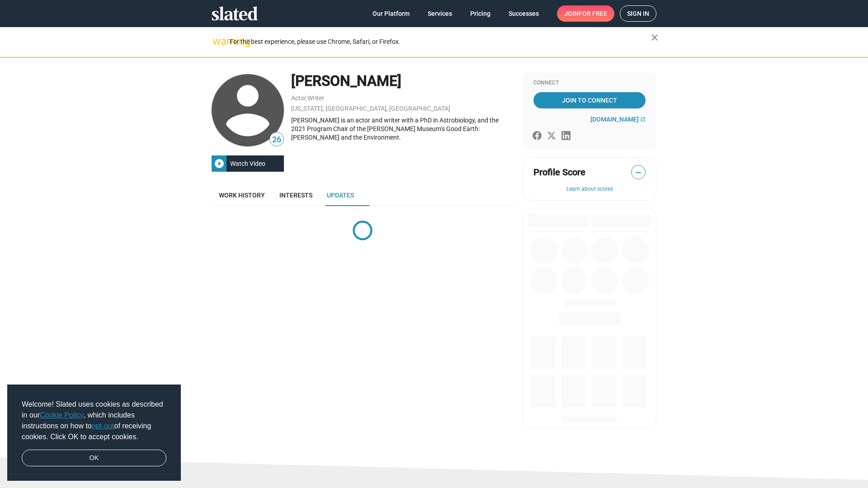  I want to click on div: Watch Video, so click(248, 163).